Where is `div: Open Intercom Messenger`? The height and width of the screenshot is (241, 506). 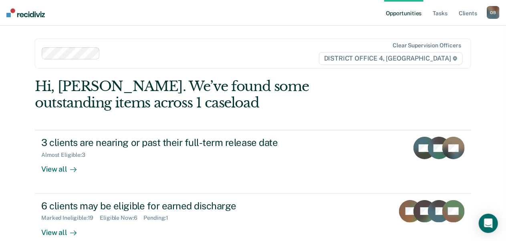
div: Open Intercom Messenger is located at coordinates (489, 223).